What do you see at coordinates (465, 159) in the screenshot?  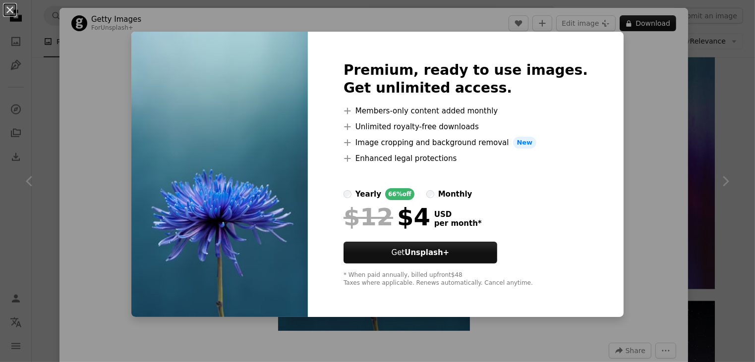 I see `li: Enhanced legal protections` at bounding box center [465, 159].